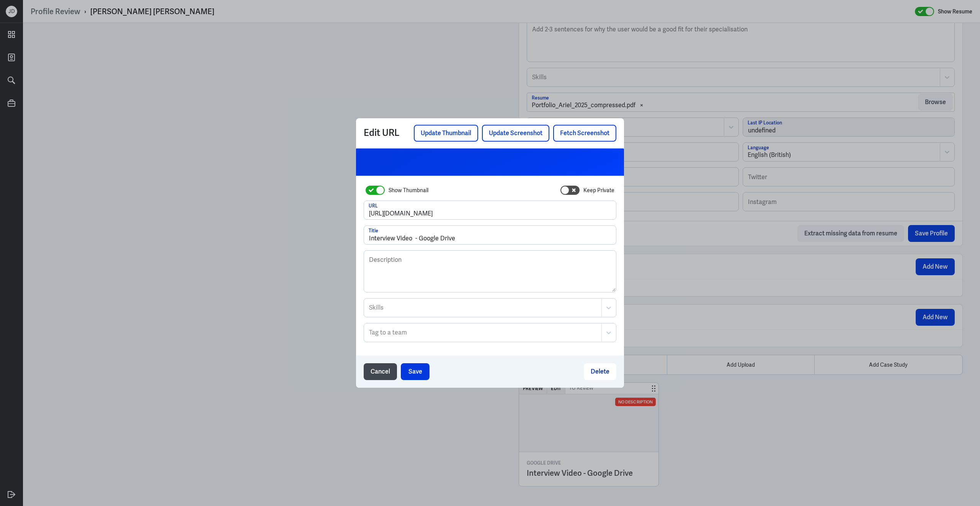  What do you see at coordinates (408, 190) in the screenshot?
I see `label: Show Thumbnail` at bounding box center [408, 190].